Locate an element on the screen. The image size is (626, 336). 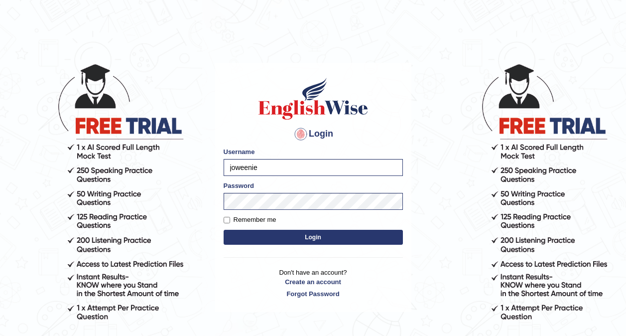
button: Login is located at coordinates (313, 237).